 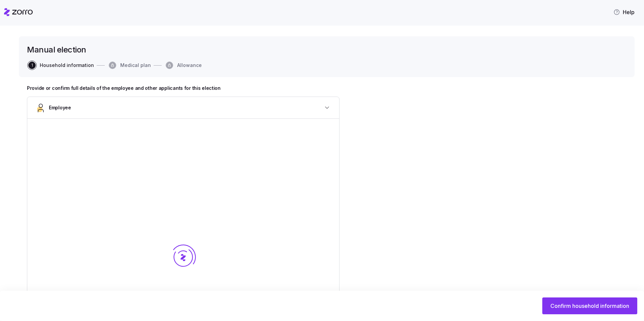 I want to click on span: Allowance, so click(x=189, y=65).